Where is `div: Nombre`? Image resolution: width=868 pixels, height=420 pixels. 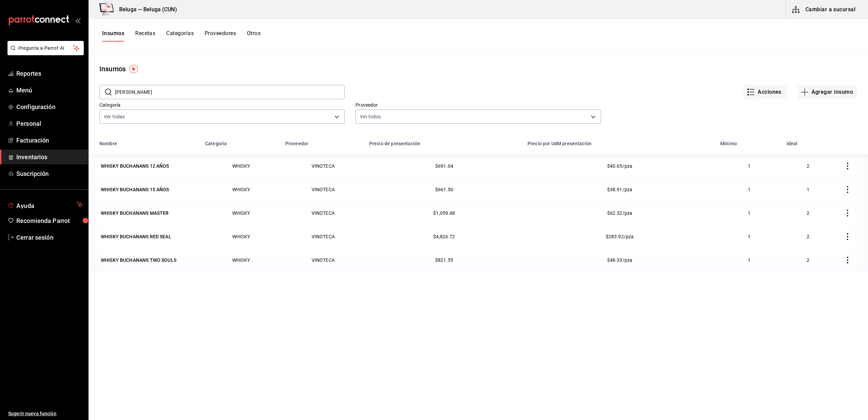
div: Nombre is located at coordinates (108, 143).